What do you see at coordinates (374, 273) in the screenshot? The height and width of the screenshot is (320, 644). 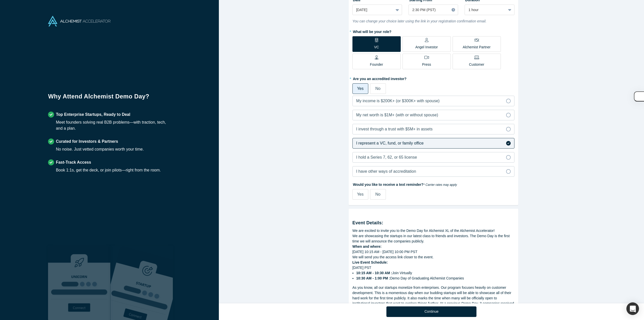 I see `strong: 10:15 AM - 10:30 AM :` at bounding box center [374, 273].